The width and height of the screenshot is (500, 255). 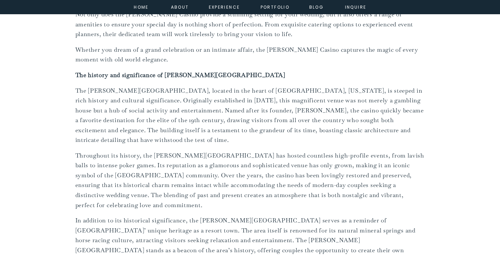 I want to click on nav: home, so click(x=141, y=7).